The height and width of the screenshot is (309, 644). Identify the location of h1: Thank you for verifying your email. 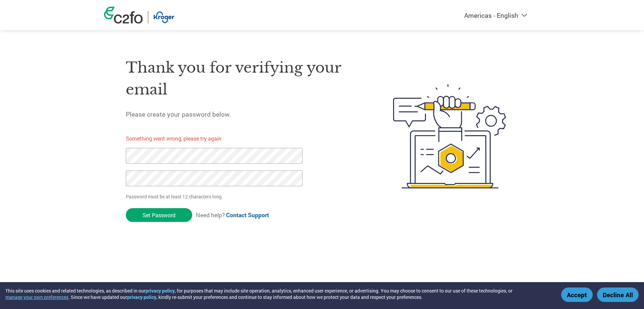
(243, 78).